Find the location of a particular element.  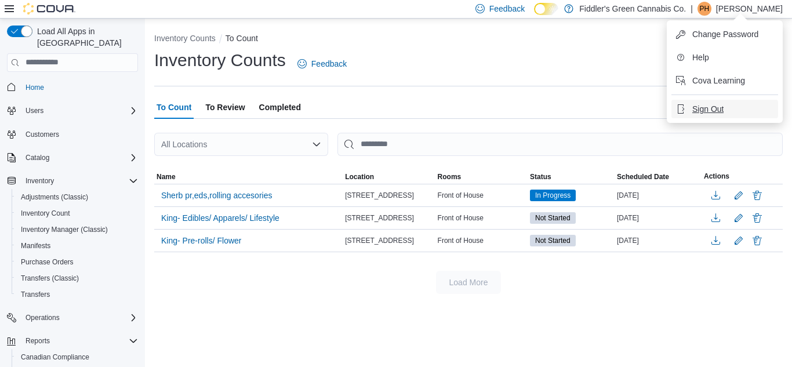

button: Catalog is located at coordinates (72, 158).